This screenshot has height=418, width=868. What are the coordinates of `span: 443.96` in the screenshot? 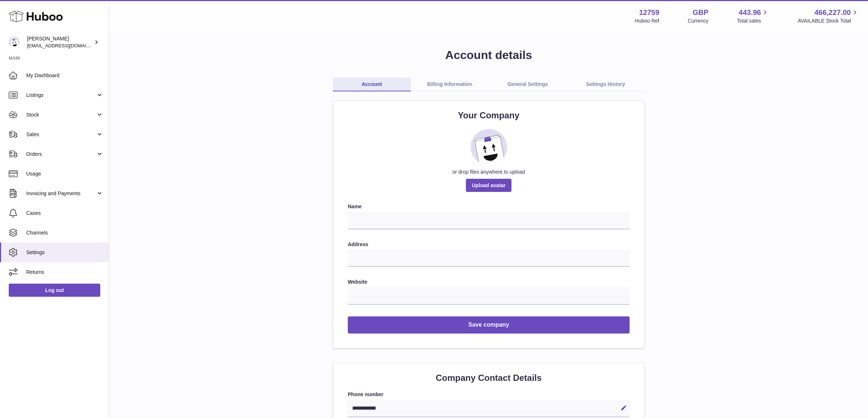 It's located at (749, 13).